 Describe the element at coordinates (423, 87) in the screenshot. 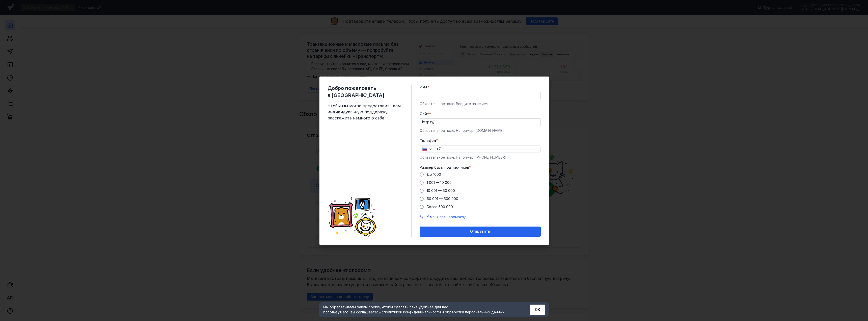

I see `span: Имя` at that location.